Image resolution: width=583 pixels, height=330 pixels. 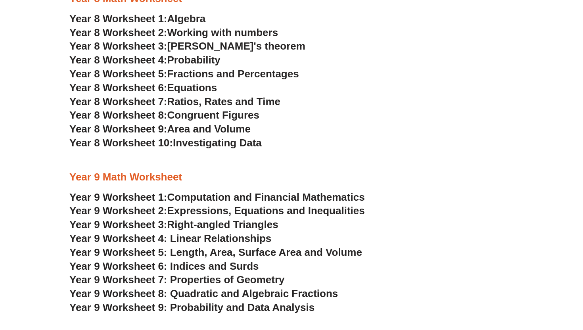 What do you see at coordinates (170, 238) in the screenshot?
I see `span: Year 9 Worksheet 4: Linear Relationships` at bounding box center [170, 238].